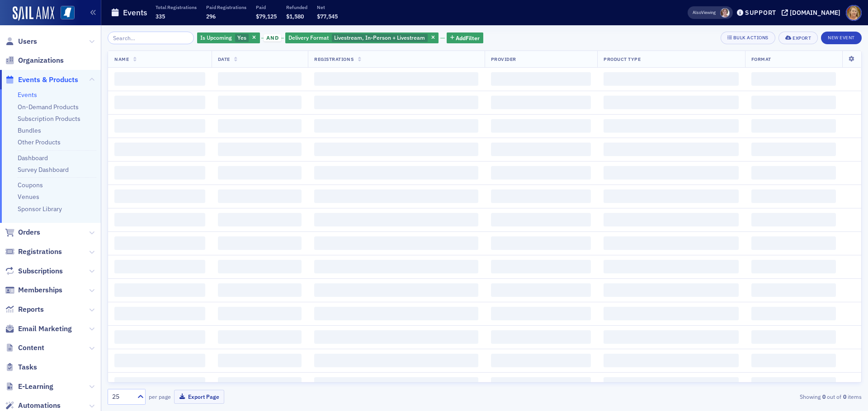  Describe the element at coordinates (697, 12) in the screenshot. I see `div: Also` at that location.